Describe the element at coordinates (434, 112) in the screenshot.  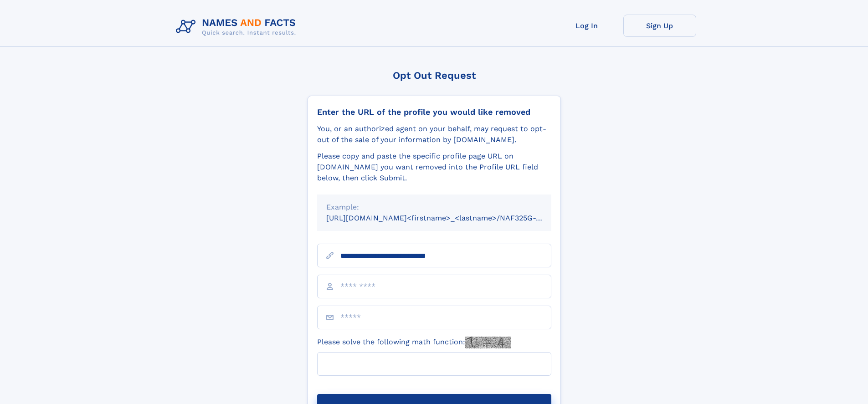
I see `div: Enter the URL of the profile you would like removed` at that location.